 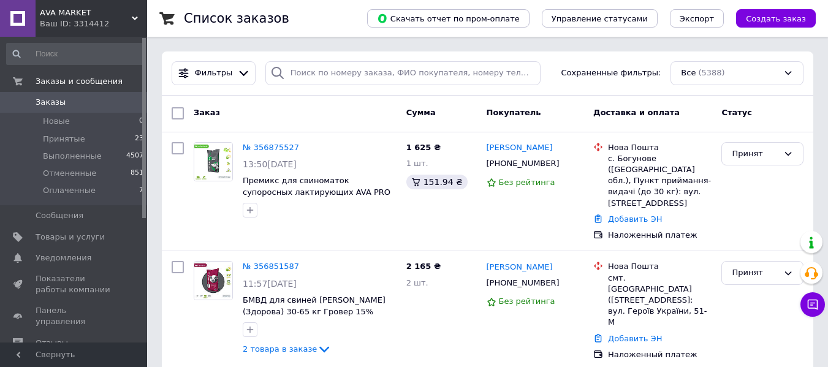 I want to click on a: Премикс для свиноматок супоросных лактирующих AVA PRO MIX SS/SL 3/4% мешок 25 кг добавка для откорма, so click(x=316, y=197).